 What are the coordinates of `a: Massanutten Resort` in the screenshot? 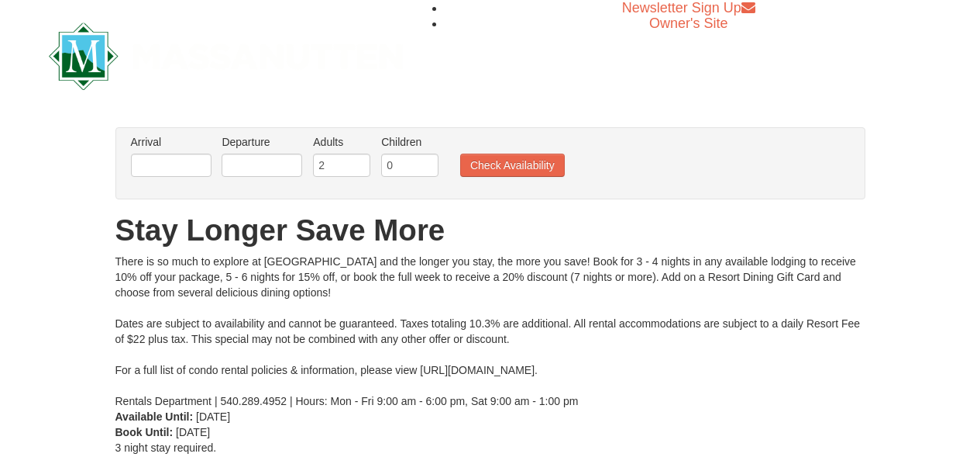 It's located at (226, 53).